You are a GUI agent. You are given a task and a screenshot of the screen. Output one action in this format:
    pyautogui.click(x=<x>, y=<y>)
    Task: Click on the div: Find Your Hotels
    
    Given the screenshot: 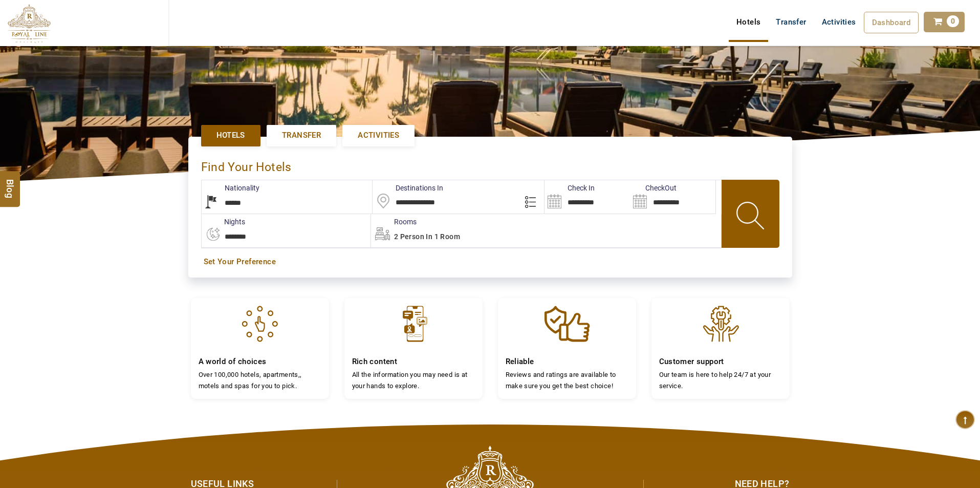 What is the action you would take?
    pyautogui.click(x=490, y=164)
    